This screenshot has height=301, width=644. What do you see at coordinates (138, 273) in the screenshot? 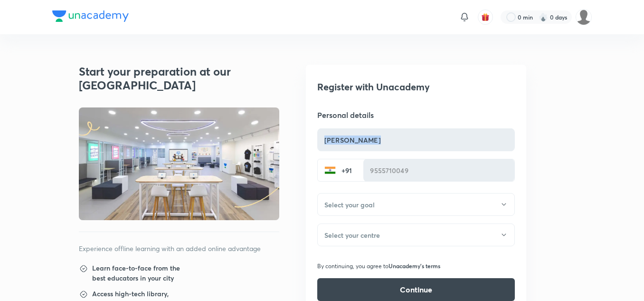
I see `p: Learn face-to-face from the best educators in your city` at bounding box center [138, 273].